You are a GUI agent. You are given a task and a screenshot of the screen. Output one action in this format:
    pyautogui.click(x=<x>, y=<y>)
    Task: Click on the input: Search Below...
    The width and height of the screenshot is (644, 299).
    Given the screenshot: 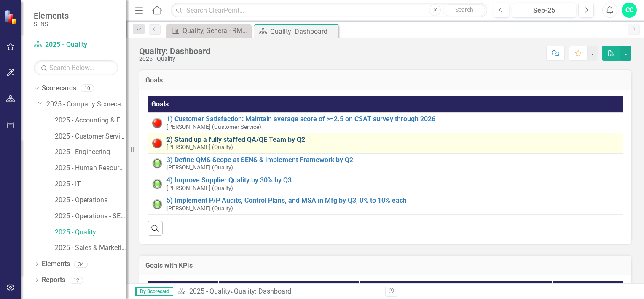 What is the action you would take?
    pyautogui.click(x=76, y=68)
    